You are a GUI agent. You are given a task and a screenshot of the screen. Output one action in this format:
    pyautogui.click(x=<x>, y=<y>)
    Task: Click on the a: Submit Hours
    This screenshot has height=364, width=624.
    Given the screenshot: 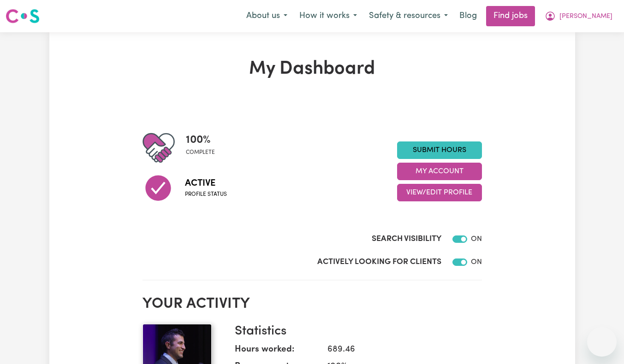 What is the action you would take?
    pyautogui.click(x=440, y=151)
    